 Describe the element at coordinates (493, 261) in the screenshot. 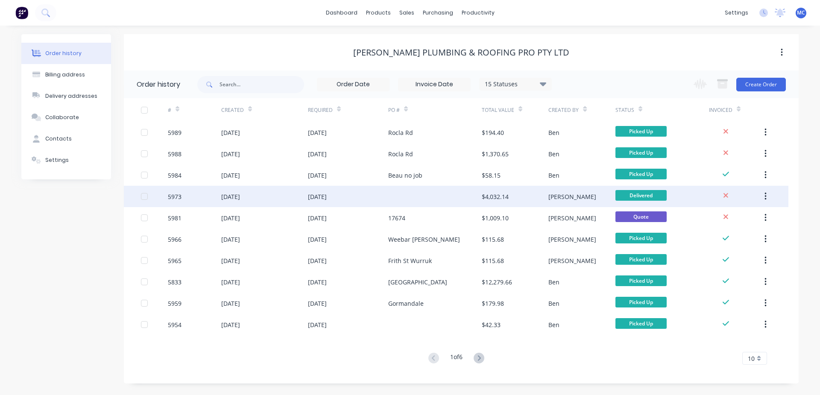

I see `div: $115.68` at that location.